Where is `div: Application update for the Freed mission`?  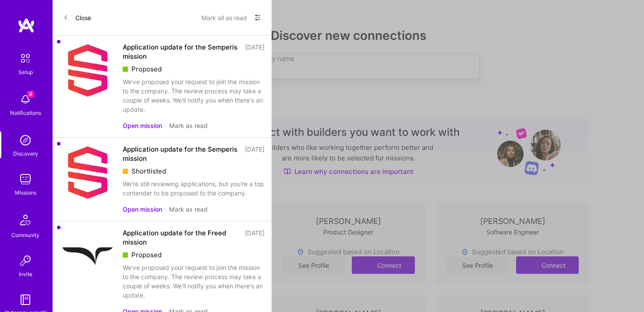
div: Application update for the Freed mission is located at coordinates (181, 237).